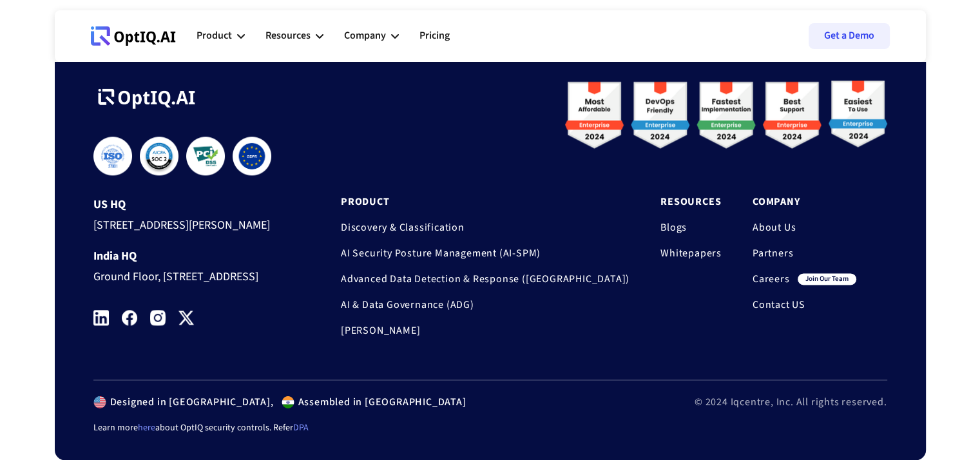 This screenshot has height=460, width=980. I want to click on a: Blogs, so click(691, 227).